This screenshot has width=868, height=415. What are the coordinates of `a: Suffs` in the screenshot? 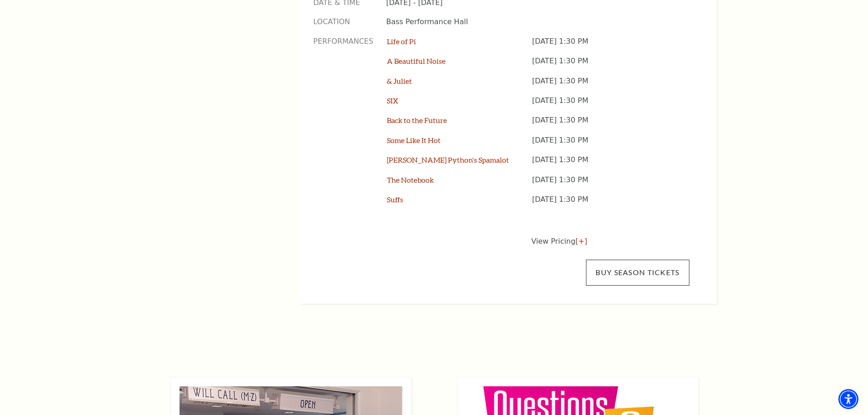 It's located at (395, 199).